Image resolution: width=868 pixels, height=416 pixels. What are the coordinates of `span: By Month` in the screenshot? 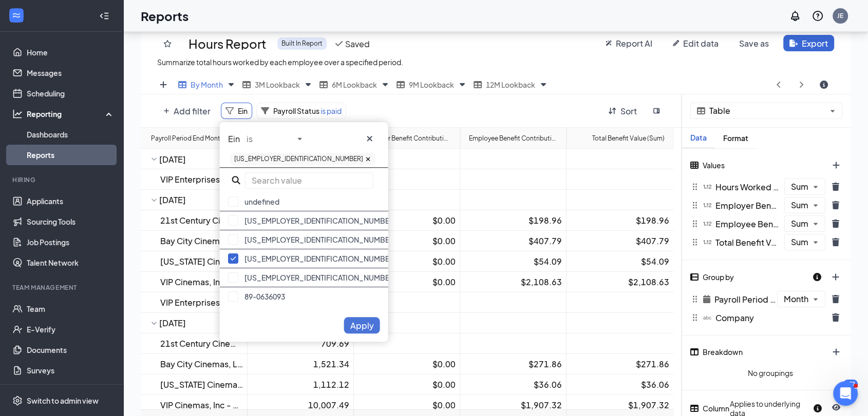 It's located at (206, 85).